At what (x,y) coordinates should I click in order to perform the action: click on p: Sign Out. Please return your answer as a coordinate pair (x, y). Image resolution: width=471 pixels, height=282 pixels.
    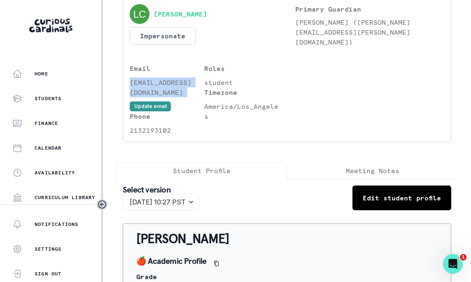
    Looking at the image, I should click on (48, 273).